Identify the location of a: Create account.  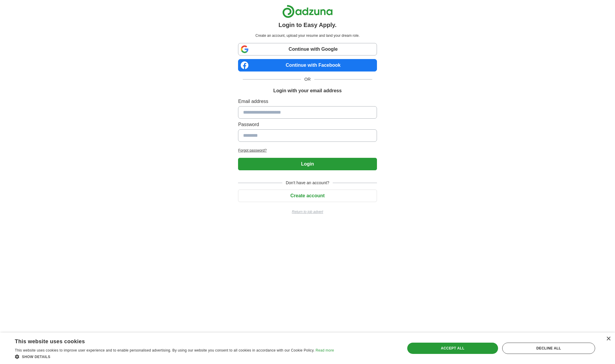
(307, 196).